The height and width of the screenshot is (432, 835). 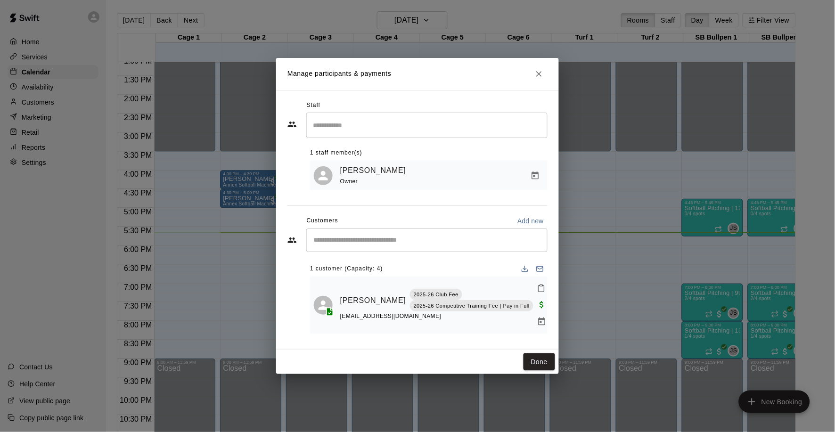 What do you see at coordinates (436, 294) in the screenshot?
I see `p: 2025-26 Club Fee` at bounding box center [436, 294].